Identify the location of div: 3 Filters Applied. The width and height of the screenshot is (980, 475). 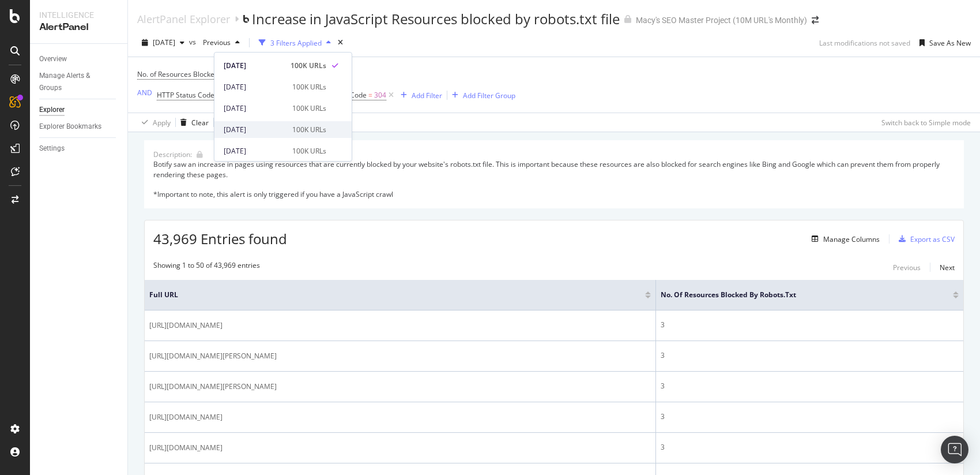
(296, 43).